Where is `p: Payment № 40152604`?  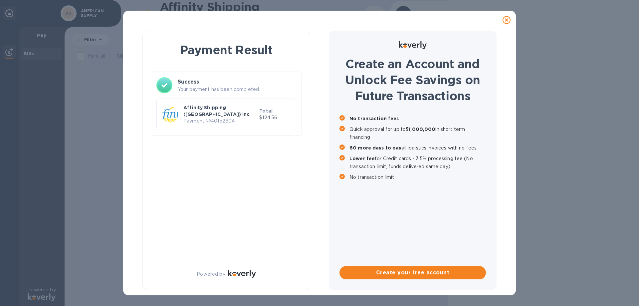 p: Payment № 40152604 is located at coordinates (220, 121).